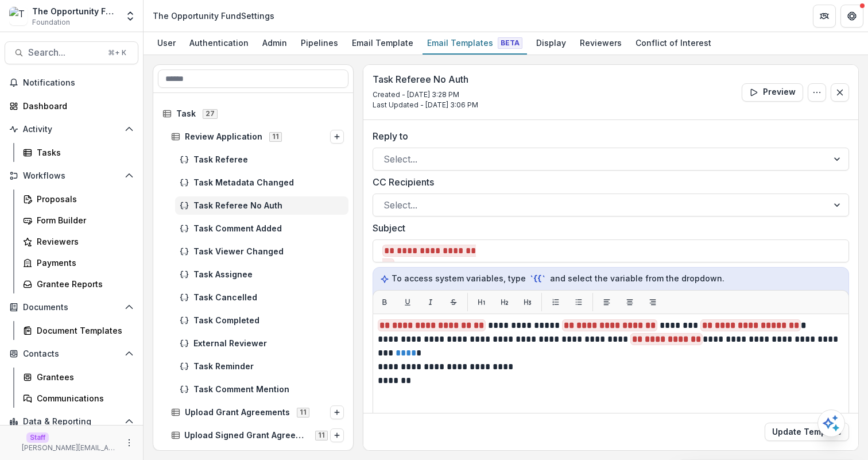 The height and width of the screenshot is (460, 868). Describe the element at coordinates (674, 43) in the screenshot. I see `a: Conflict of Interest` at that location.